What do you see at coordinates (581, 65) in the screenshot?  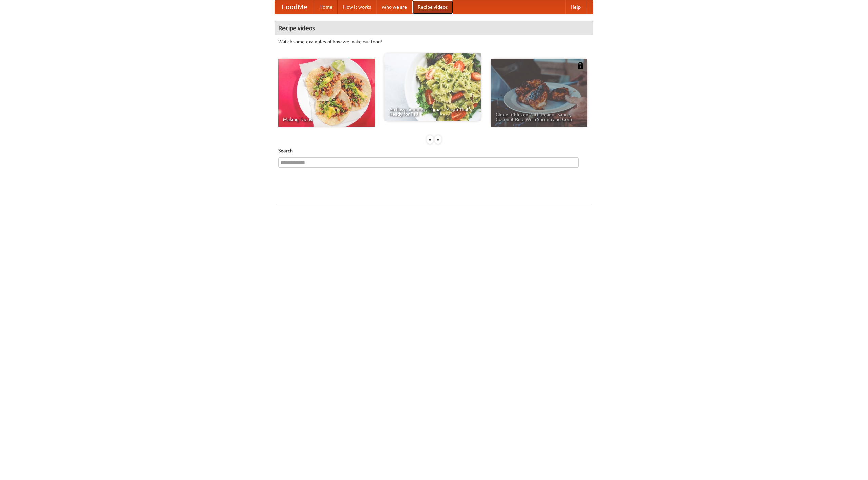 I see `img: 483408.png` at bounding box center [581, 65].